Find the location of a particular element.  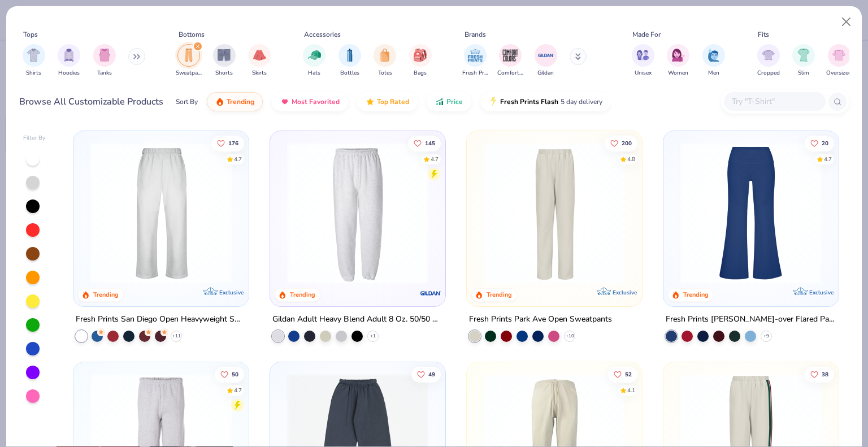

img: most_fav.gif is located at coordinates (285, 102).